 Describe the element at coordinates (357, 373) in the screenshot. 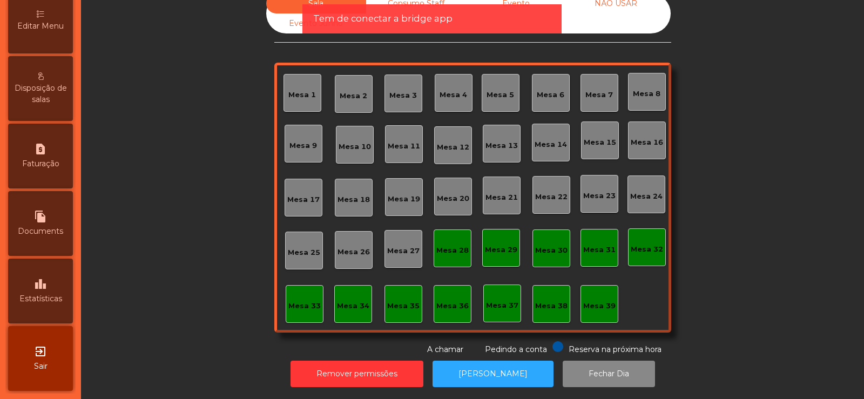

I see `button: Remover permissões` at that location.